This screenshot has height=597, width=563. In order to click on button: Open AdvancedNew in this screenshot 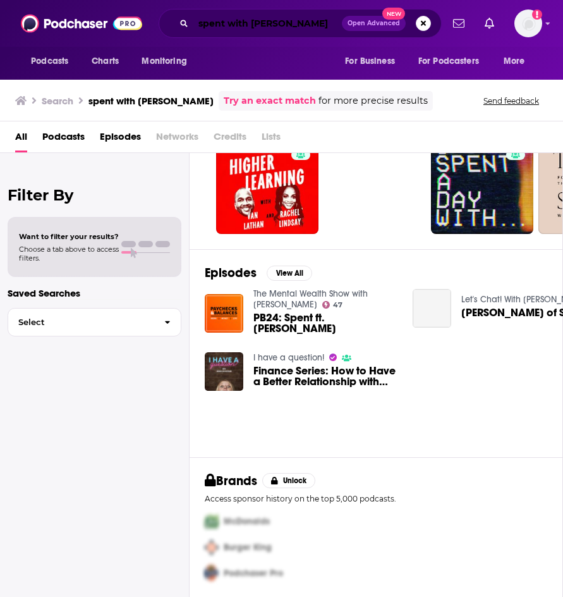, I will do `click(374, 23)`.